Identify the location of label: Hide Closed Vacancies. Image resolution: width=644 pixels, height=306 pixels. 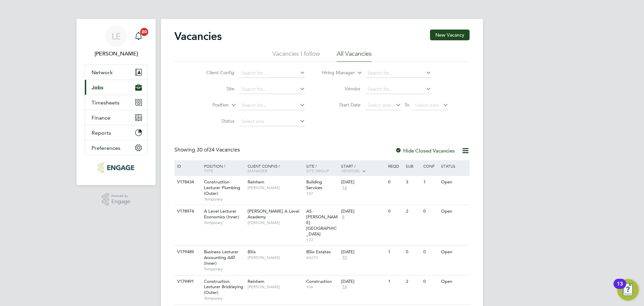
(425, 150).